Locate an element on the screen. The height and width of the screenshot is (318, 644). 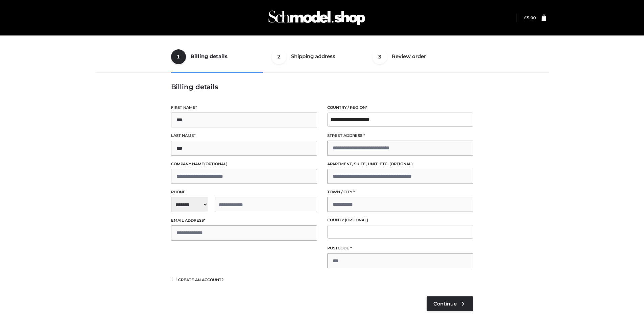
label: Phone is located at coordinates (244, 192).